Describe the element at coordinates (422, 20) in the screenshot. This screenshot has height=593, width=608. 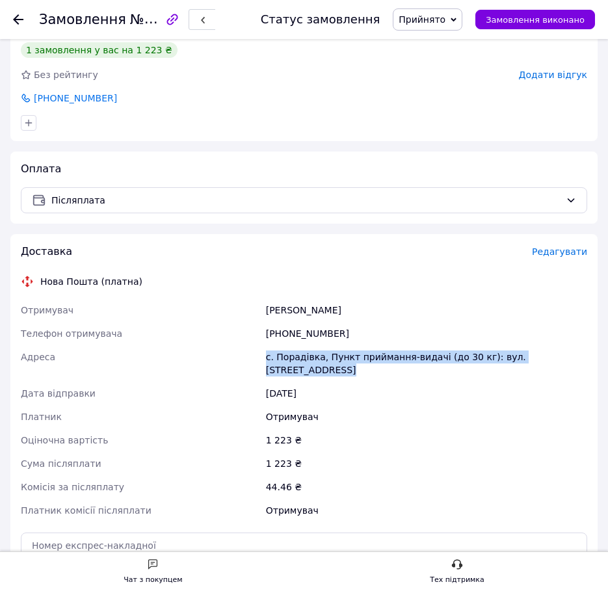
I see `span: Прийнято` at that location.